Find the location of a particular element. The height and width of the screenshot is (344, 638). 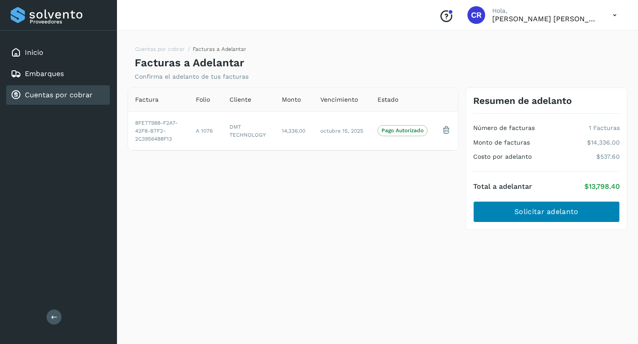

p: CARLOS RODOLFO BELLI PEDRAZA is located at coordinates (545, 19).